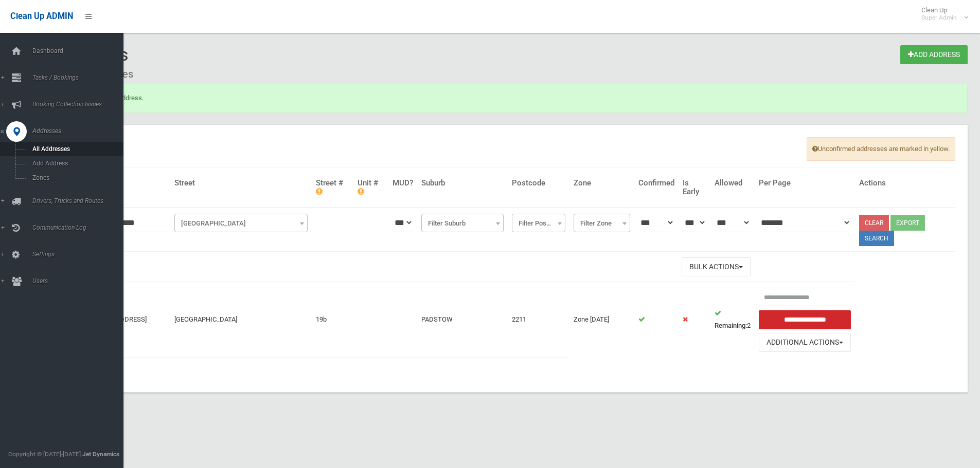  Describe the element at coordinates (462, 320) in the screenshot. I see `td: PADSTOW` at that location.